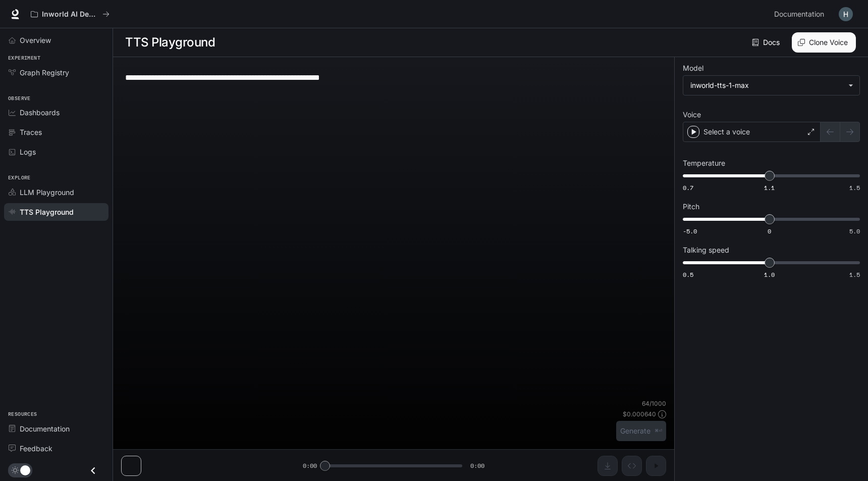 The image size is (868, 481). What do you see at coordinates (56, 151) in the screenshot?
I see `a: Logs` at bounding box center [56, 151].